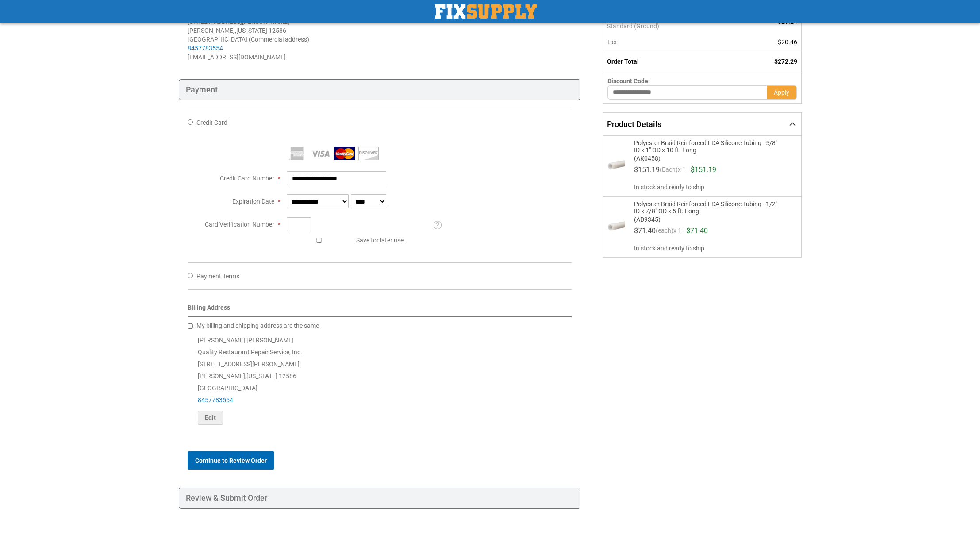 The image size is (980, 553). What do you see at coordinates (669, 172) in the screenshot?
I see `span: (Each)` at bounding box center [669, 172].